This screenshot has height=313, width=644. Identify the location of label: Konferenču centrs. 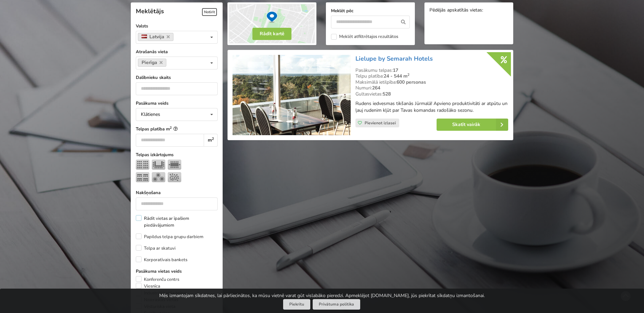
(158, 280).